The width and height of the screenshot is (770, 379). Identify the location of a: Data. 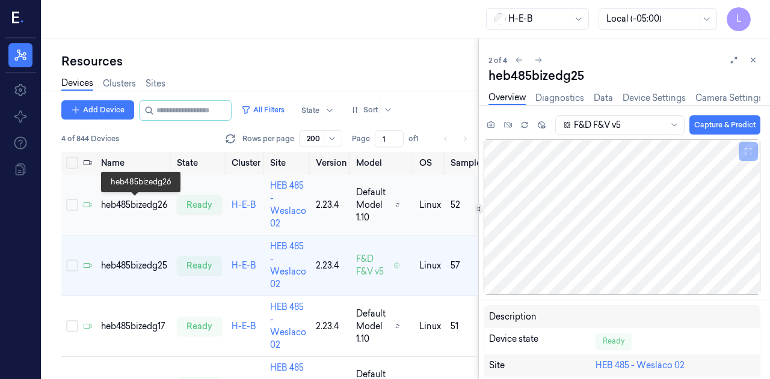
(603, 98).